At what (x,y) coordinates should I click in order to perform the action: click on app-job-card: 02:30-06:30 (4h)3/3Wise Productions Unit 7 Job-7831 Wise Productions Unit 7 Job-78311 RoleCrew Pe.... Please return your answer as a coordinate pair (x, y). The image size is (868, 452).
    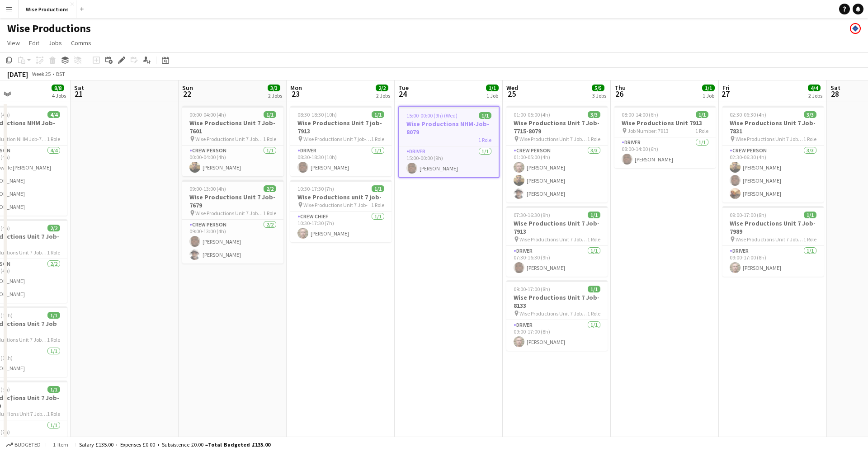
    Looking at the image, I should click on (773, 154).